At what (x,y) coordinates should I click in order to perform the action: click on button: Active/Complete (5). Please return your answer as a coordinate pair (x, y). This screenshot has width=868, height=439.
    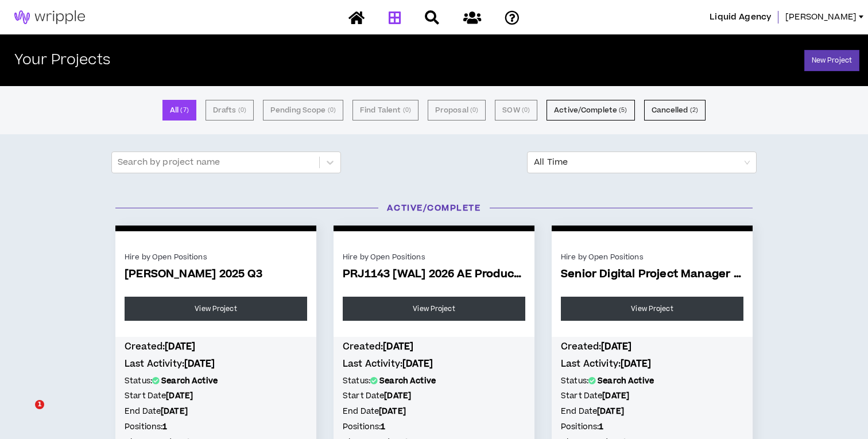
    Looking at the image, I should click on (590, 111).